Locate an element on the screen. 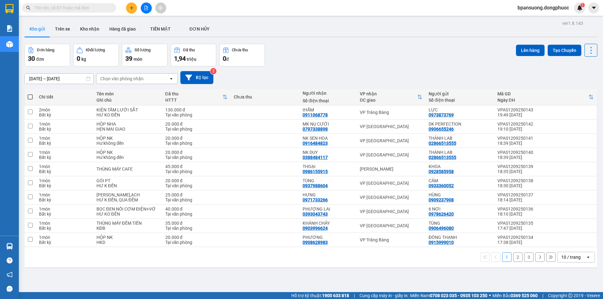  span: triệu is located at coordinates (191, 59).